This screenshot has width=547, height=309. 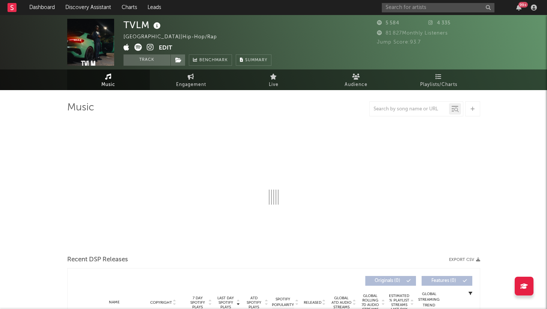 What do you see at coordinates (356, 85) in the screenshot?
I see `span: Audience` at bounding box center [356, 85].